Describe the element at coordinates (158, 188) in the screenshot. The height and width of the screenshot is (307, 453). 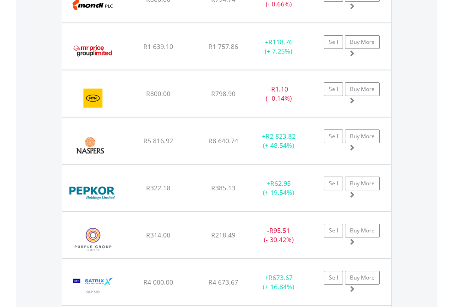
I see `span: R322.18` at that location.